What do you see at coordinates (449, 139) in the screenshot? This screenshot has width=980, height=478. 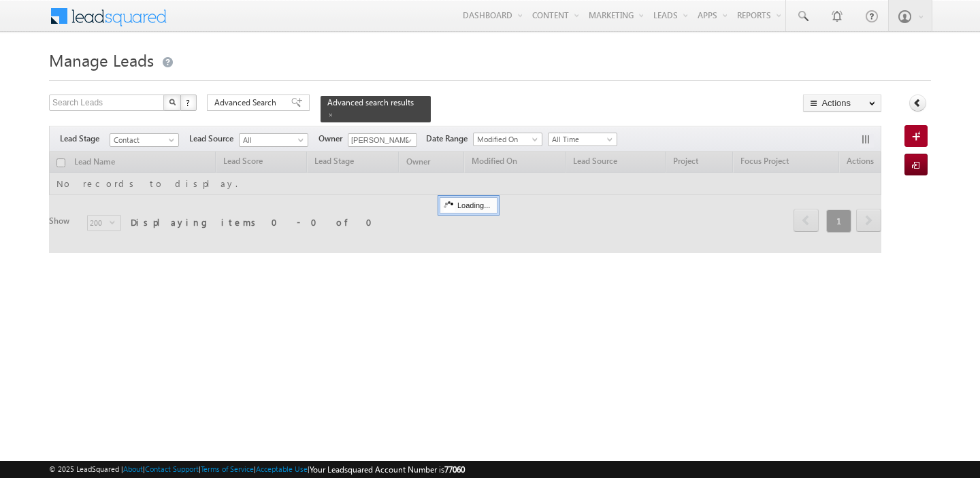 I see `span: Date Range` at bounding box center [449, 139].